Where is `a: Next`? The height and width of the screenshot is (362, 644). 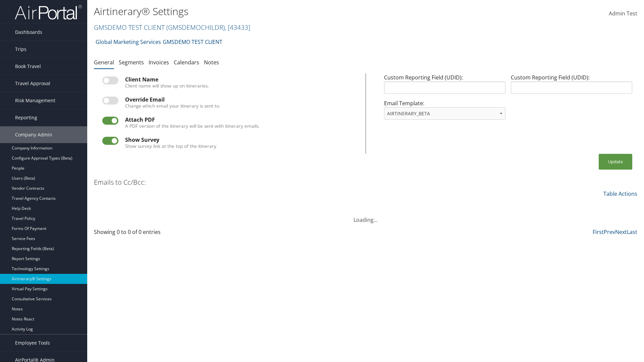 a: Next is located at coordinates (621, 232).